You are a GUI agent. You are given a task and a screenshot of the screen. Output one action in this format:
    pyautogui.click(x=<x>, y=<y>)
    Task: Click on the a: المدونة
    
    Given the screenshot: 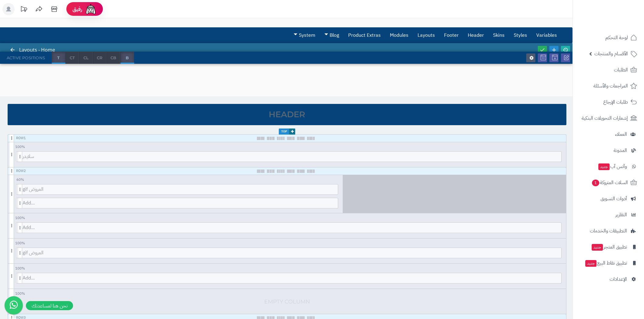 What is the action you would take?
    pyautogui.click(x=608, y=150)
    